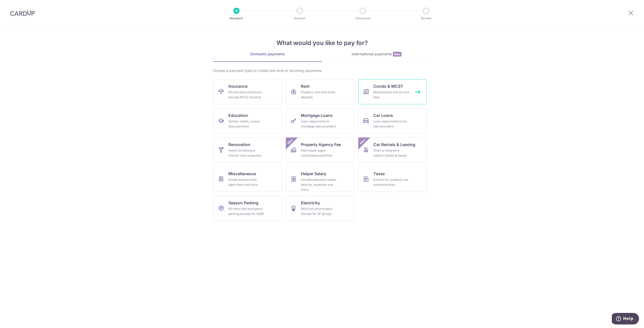 This screenshot has width=644, height=328. What do you see at coordinates (246, 182) in the screenshot?
I see `div: Goods and services, agent fees and more` at bounding box center [246, 182].